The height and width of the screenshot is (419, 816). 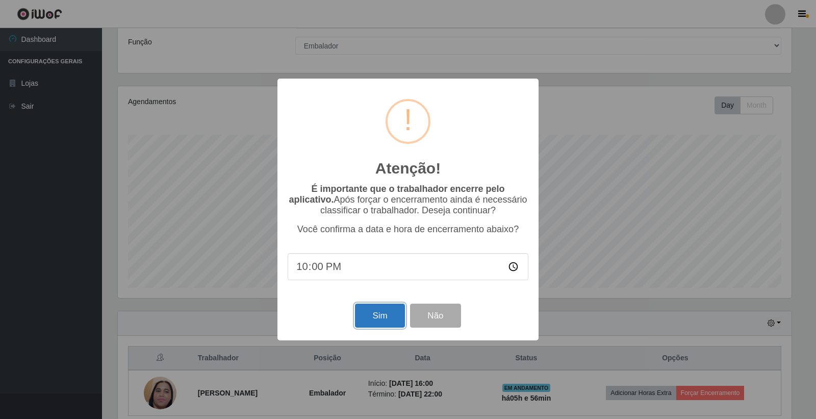 I want to click on h2: Atenção!, so click(x=408, y=168).